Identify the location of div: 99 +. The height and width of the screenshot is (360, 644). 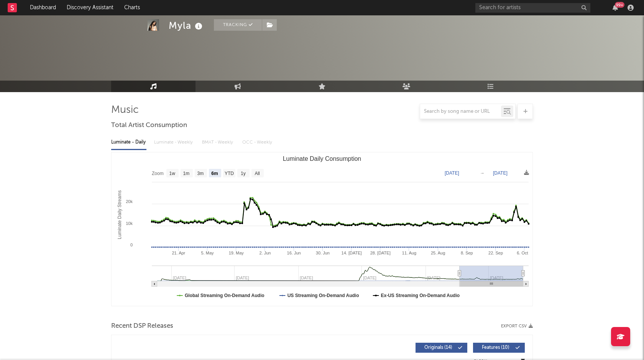
(620, 4).